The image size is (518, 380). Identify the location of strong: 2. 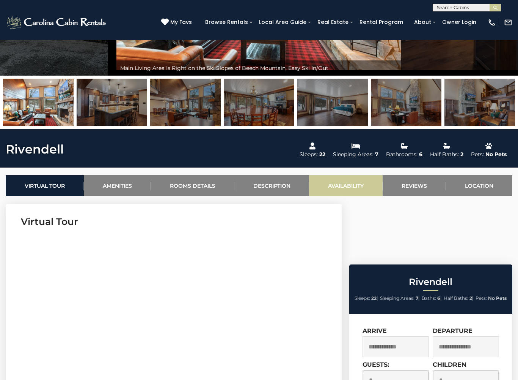
(471, 298).